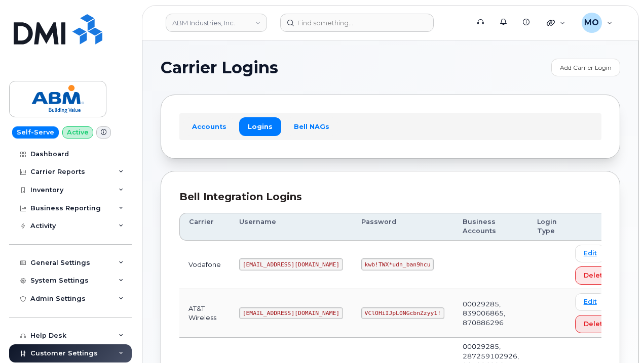 The image size is (644, 363). I want to click on th: Carrier, so click(205, 226).